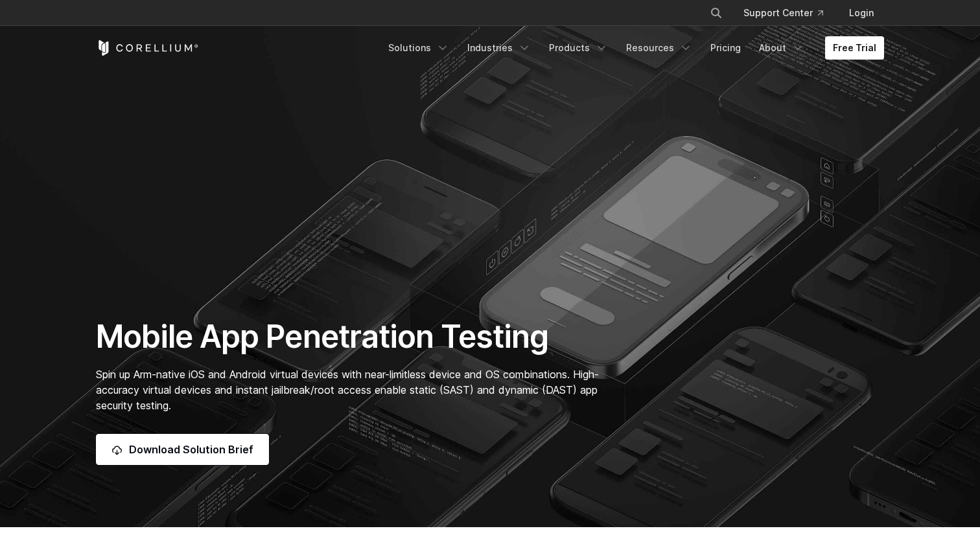 The image size is (980, 555). What do you see at coordinates (419, 48) in the screenshot?
I see `a: Solutions` at bounding box center [419, 48].